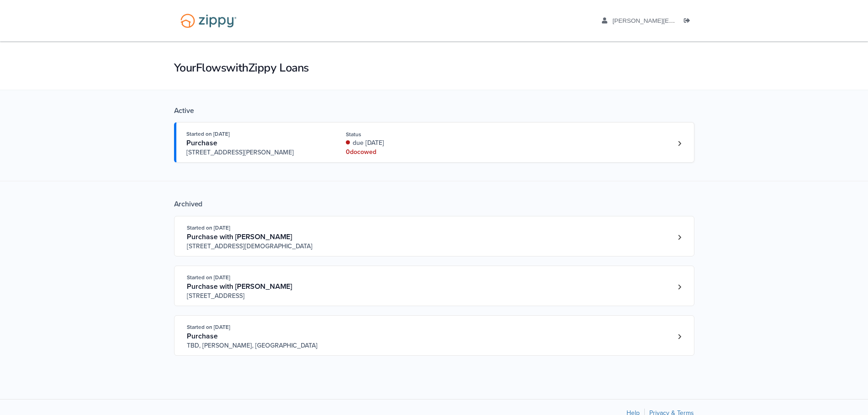 This screenshot has width=868, height=415. What do you see at coordinates (435, 336) in the screenshot?
I see `a: Open loan 3940633` at bounding box center [435, 336].